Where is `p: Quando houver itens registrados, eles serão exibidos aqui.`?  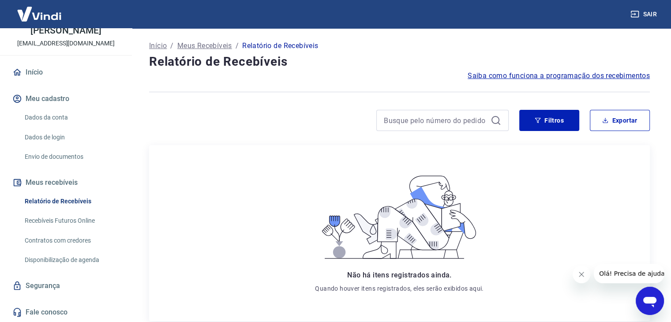
p: Quando houver itens registrados, eles serão exibidos aqui. is located at coordinates (399, 289).